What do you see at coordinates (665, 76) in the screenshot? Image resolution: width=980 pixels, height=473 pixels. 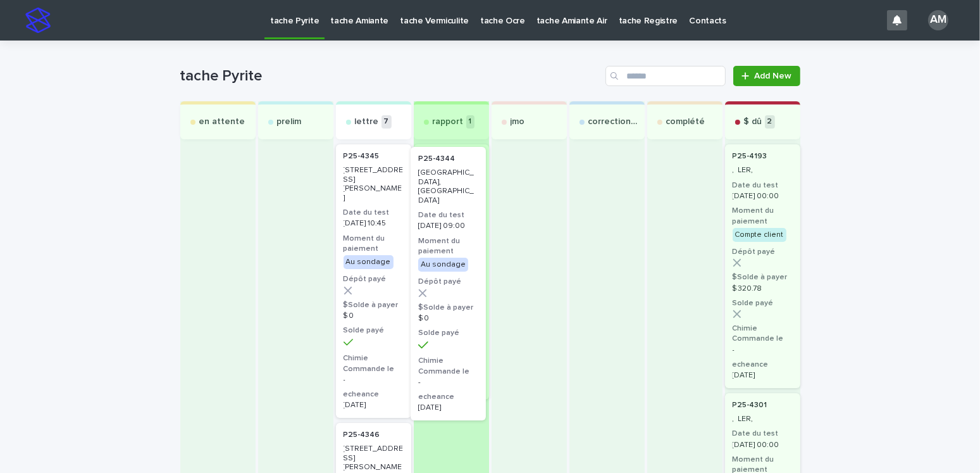 I see `div: Search` at bounding box center [665, 76].